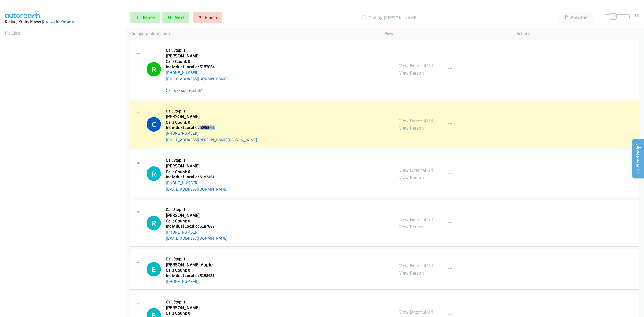 The image size is (644, 317). Describe the element at coordinates (176, 18) in the screenshot. I see `button: Next` at that location.